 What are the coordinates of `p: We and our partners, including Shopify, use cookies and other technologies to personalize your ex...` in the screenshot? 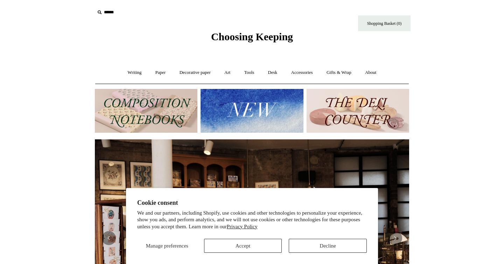 It's located at (252, 220).